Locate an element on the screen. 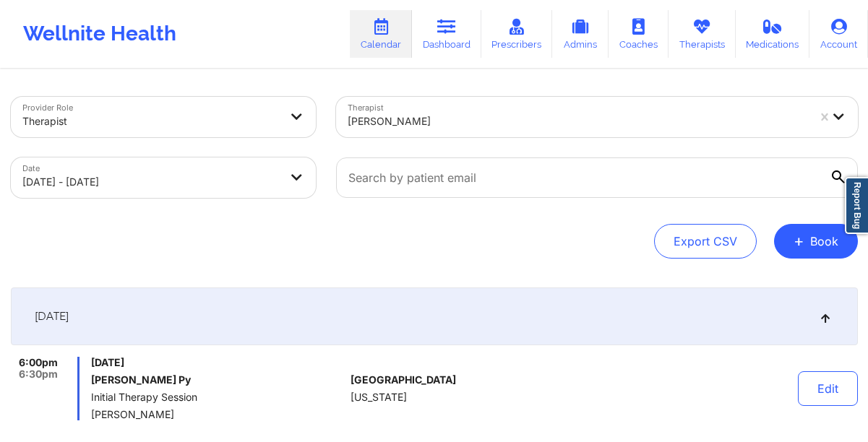 The height and width of the screenshot is (442, 868). span: 6:30pm is located at coordinates (38, 374).